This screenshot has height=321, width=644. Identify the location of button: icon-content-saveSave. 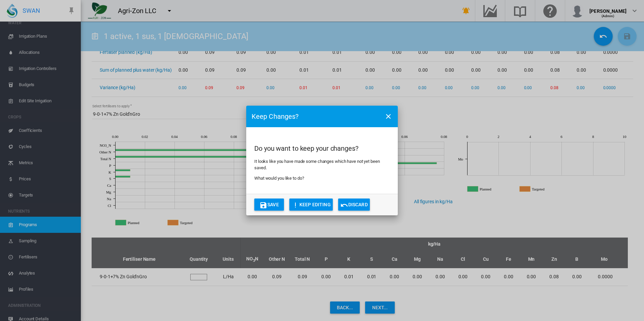
(269, 205).